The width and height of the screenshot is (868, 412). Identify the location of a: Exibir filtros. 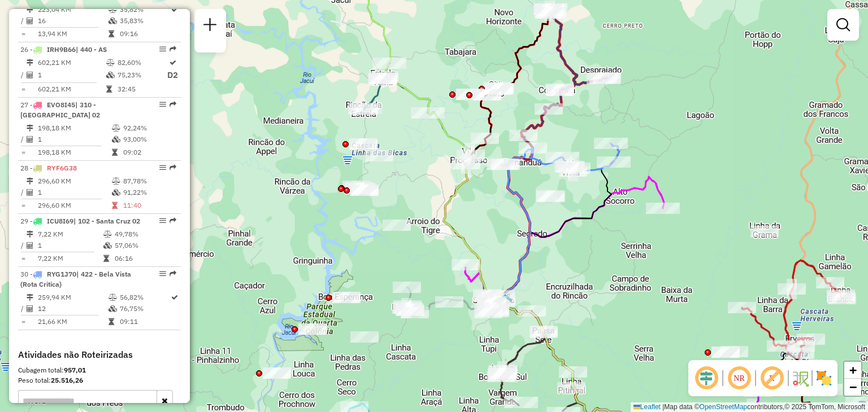
(844, 25).